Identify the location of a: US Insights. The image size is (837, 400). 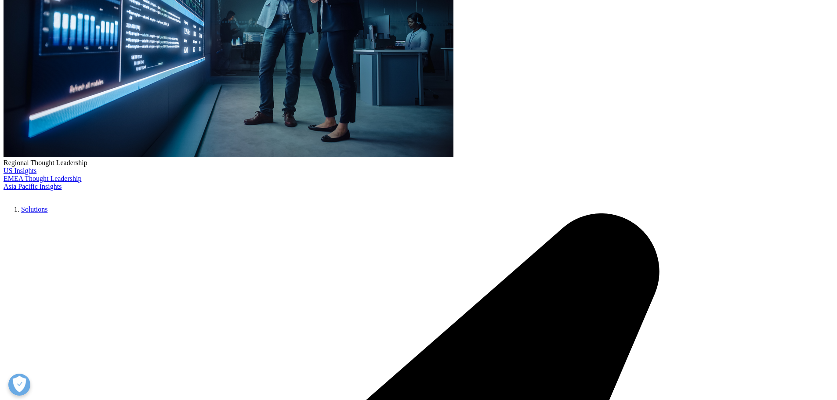
(20, 171).